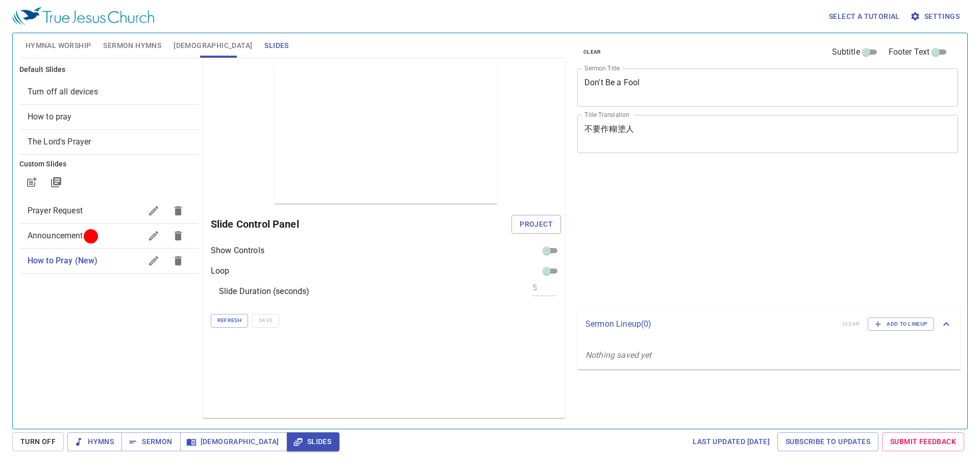 This screenshot has width=980, height=465. What do you see at coordinates (83, 16) in the screenshot?
I see `img: True Jesus Church` at bounding box center [83, 16].